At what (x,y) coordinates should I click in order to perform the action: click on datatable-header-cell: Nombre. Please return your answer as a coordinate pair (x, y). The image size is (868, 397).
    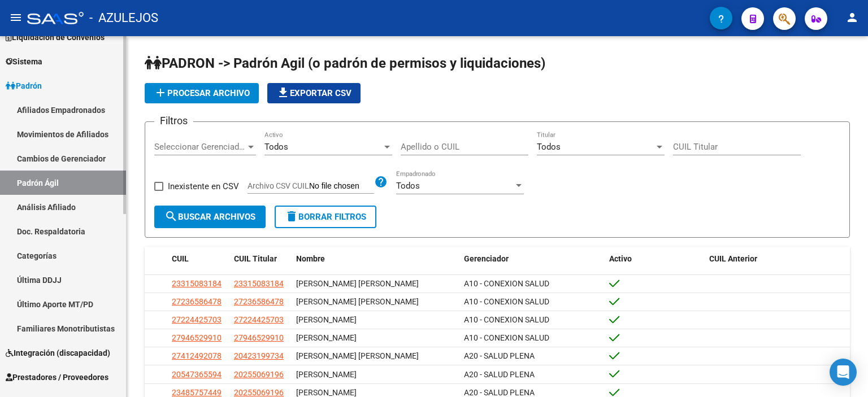
    Looking at the image, I should click on (375, 258).